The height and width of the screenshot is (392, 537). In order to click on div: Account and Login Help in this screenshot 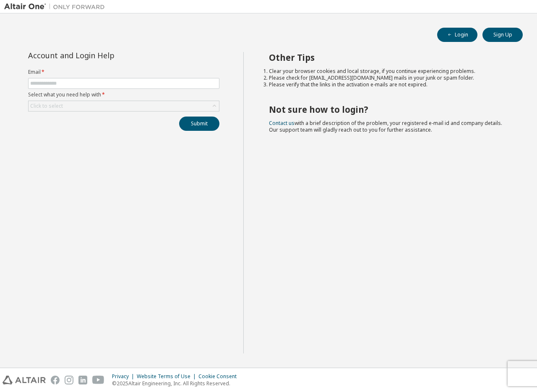, I will do `click(104, 55)`.